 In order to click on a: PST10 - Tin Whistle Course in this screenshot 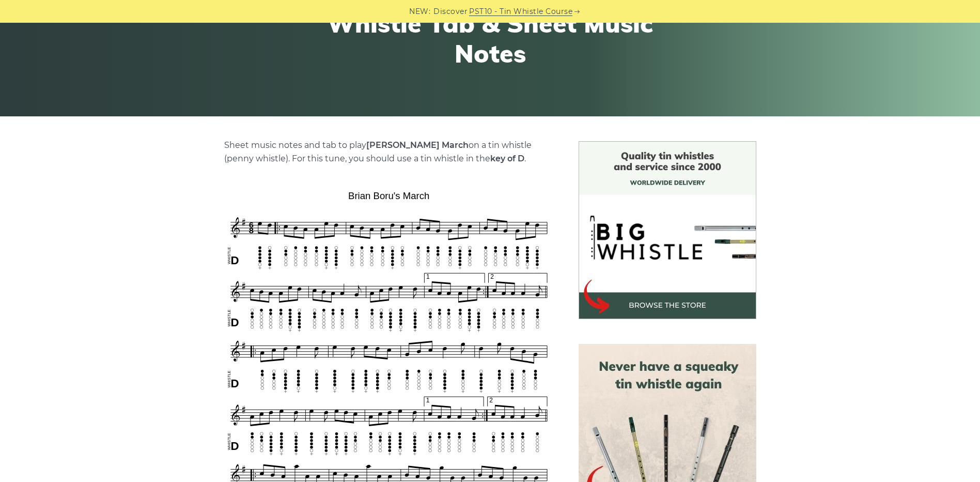, I will do `click(521, 11)`.